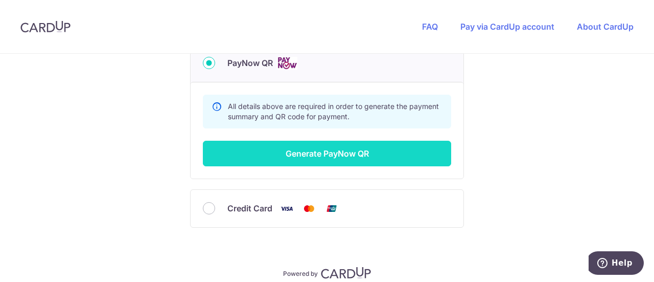  Describe the element at coordinates (250, 208) in the screenshot. I see `span: Credit Card` at that location.